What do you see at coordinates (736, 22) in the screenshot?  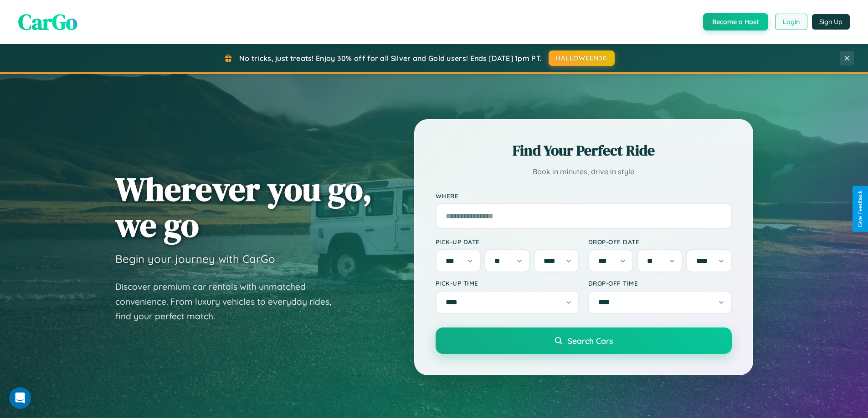 I see `button: Become a Host` at bounding box center [736, 22].